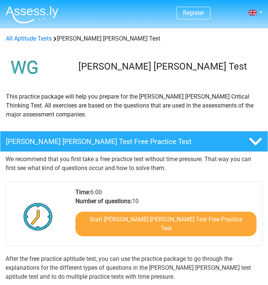 The width and height of the screenshot is (268, 285). I want to click on b: Time:, so click(83, 192).